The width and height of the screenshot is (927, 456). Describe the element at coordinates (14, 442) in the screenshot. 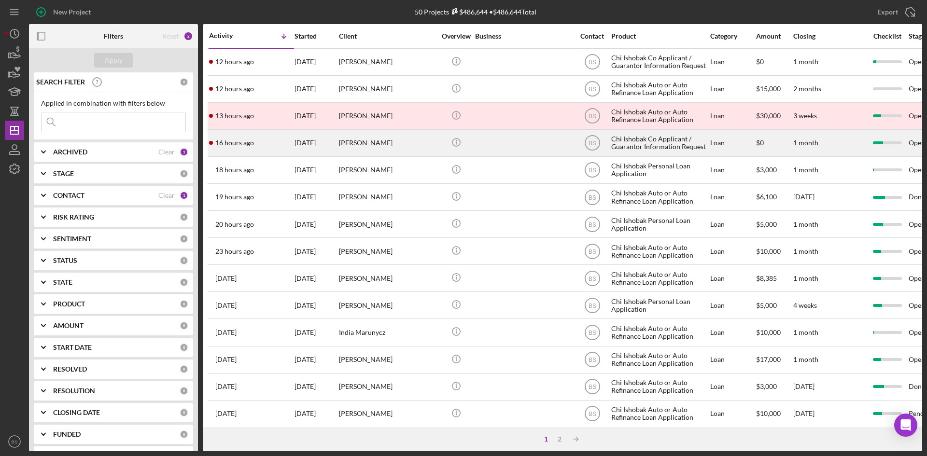

I see `button: BS` at that location.